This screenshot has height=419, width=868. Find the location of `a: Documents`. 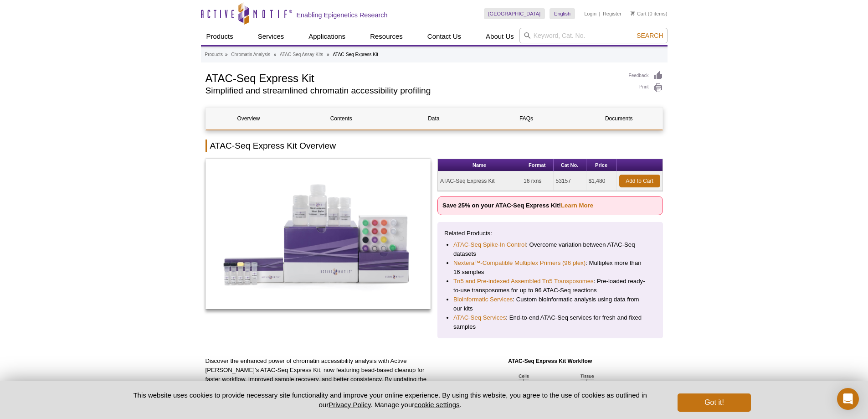

a: Documents is located at coordinates (619, 119).